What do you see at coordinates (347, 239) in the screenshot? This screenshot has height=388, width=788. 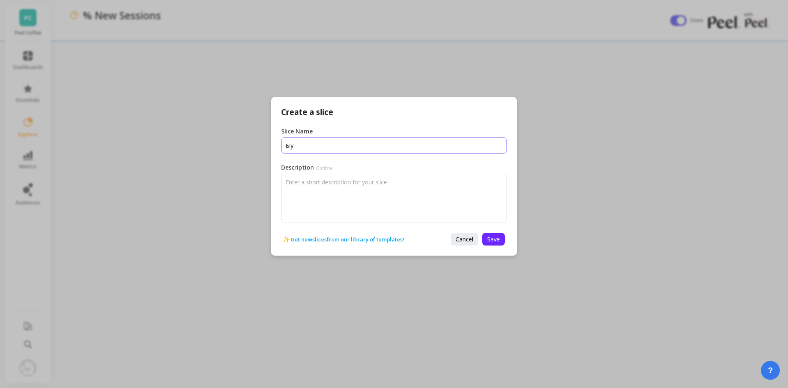 I see `a: Get new slices from our library of templates!` at bounding box center [347, 239].